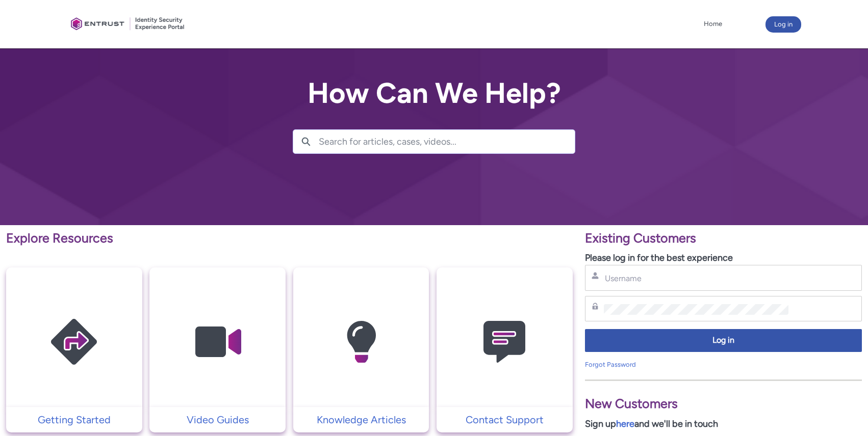  Describe the element at coordinates (504, 420) in the screenshot. I see `a: Contact Support` at that location.